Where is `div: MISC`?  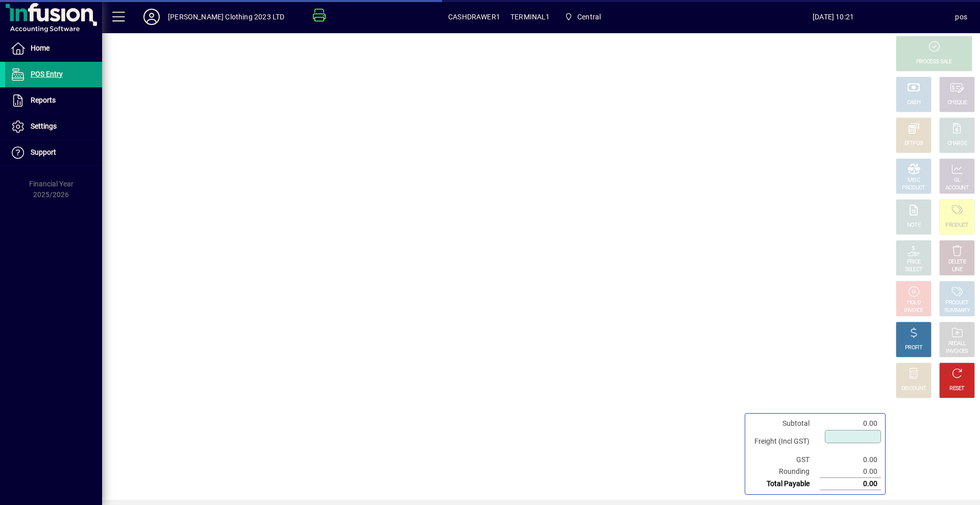
div: MISC is located at coordinates (914, 180).